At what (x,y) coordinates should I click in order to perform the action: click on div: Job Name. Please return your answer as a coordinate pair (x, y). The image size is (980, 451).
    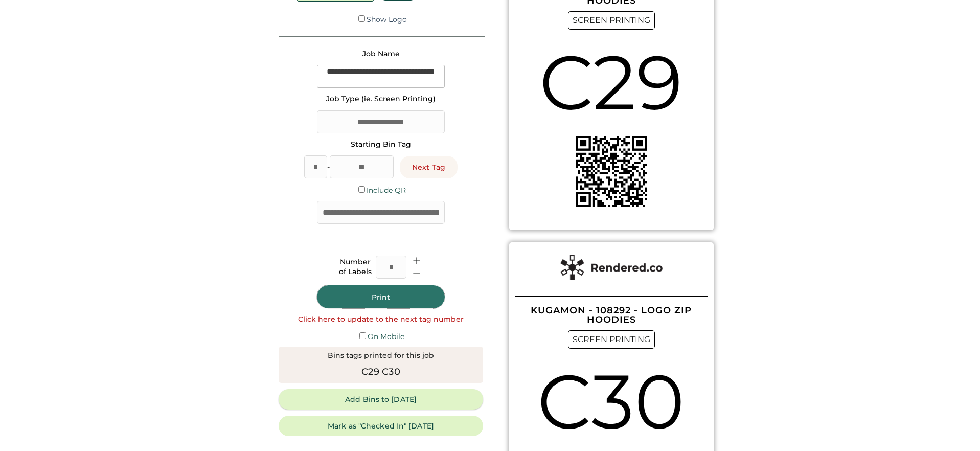
    Looking at the image, I should click on (381, 54).